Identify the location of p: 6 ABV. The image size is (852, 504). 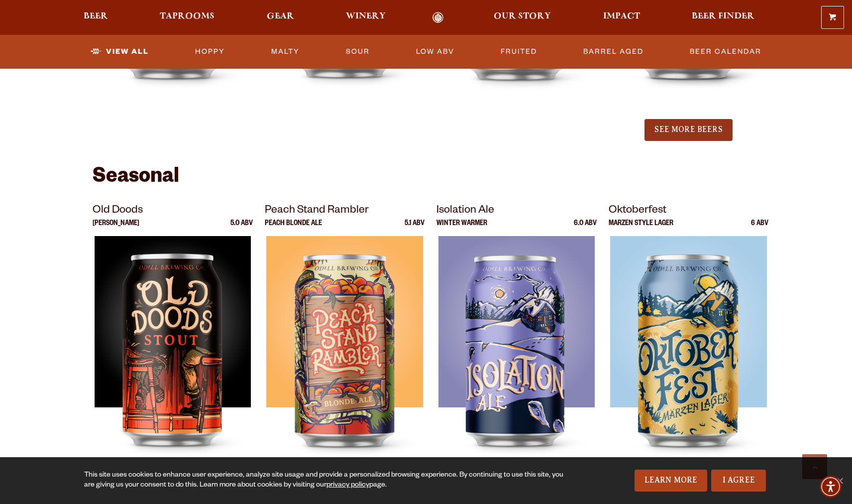
(760, 228).